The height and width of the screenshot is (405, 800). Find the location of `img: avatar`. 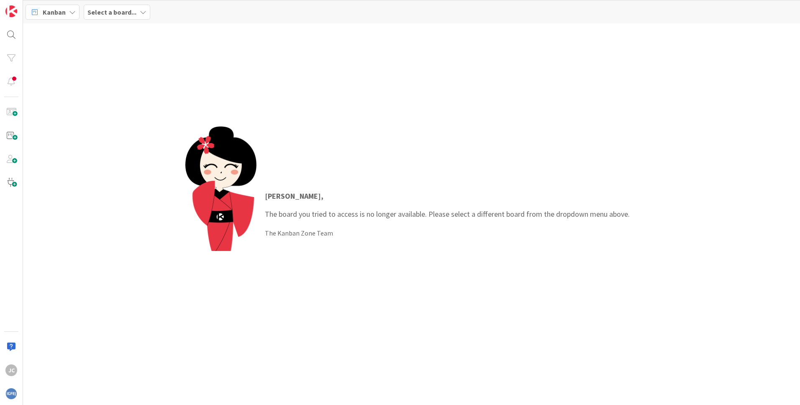

img: avatar is located at coordinates (11, 394).